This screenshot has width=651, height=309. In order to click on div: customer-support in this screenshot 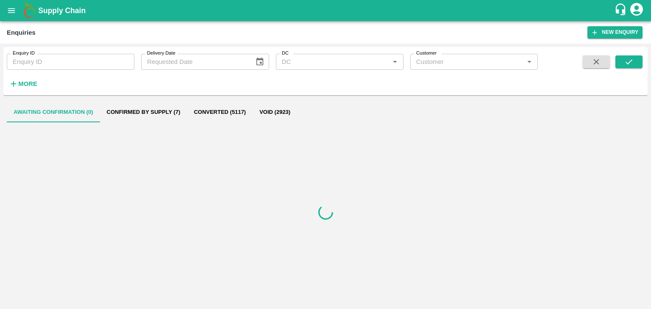, I will do `click(621, 11)`.